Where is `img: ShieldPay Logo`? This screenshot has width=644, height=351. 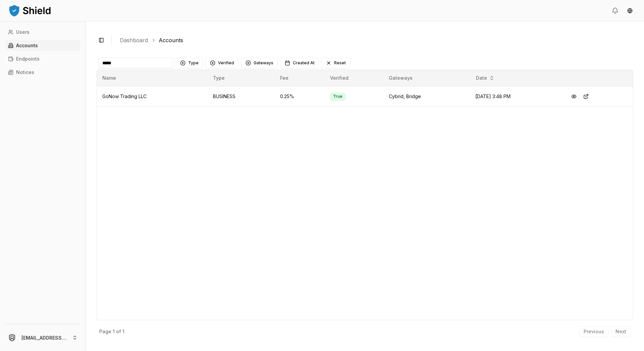 img: ShieldPay Logo is located at coordinates (30, 10).